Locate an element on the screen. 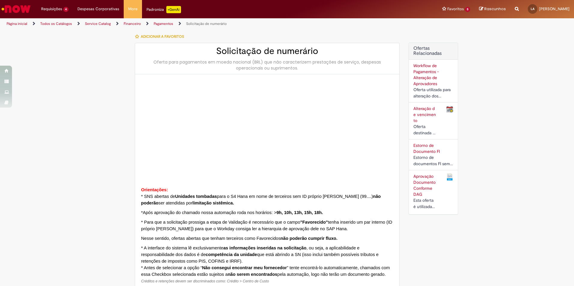  a: Aprovação Documento Conforme DAG is located at coordinates (424, 185).